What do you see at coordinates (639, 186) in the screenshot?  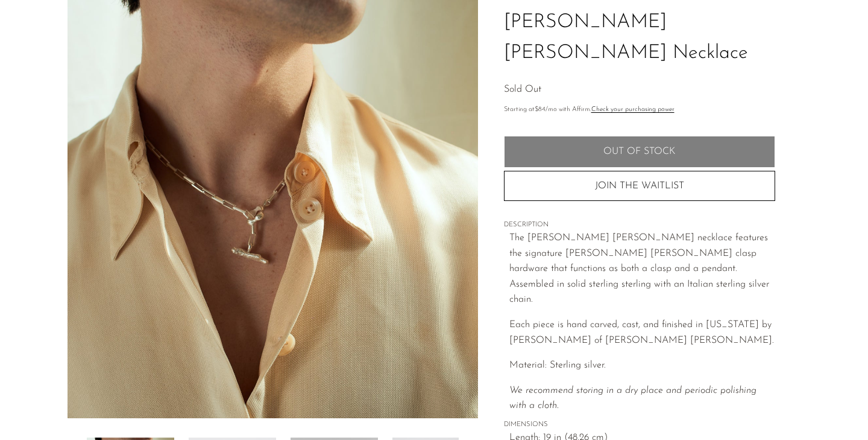 I see `button: JOIN THE WAITLIST` at bounding box center [639, 186].